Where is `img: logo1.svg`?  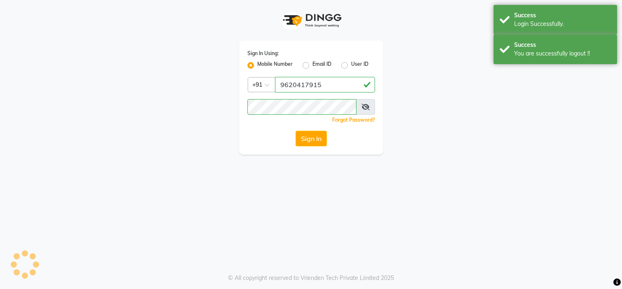 img: logo1.svg is located at coordinates (311, 20).